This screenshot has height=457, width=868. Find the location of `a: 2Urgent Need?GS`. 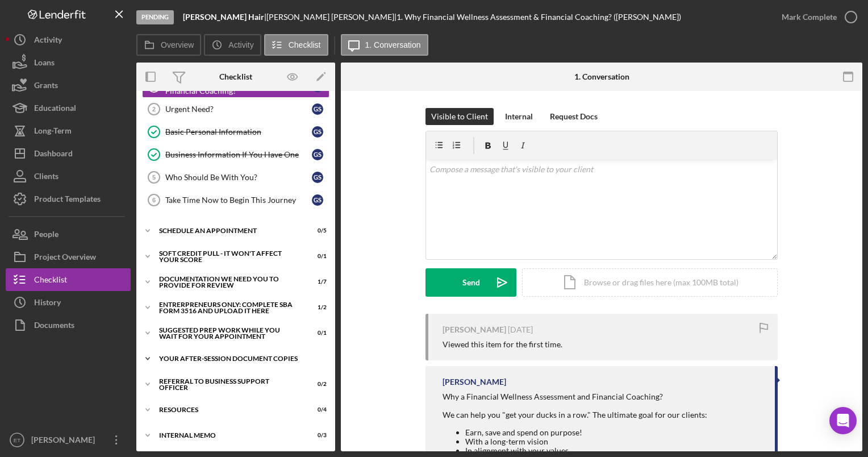

a: 2Urgent Need?GS is located at coordinates (235, 109).